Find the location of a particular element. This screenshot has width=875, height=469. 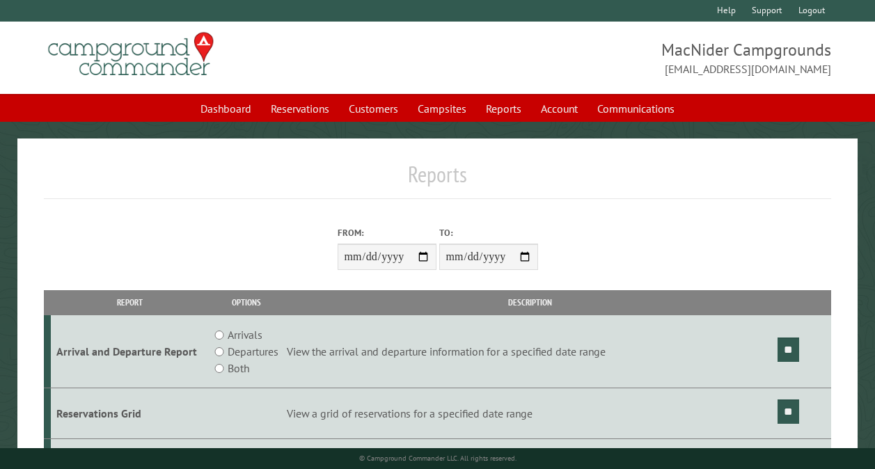

th: Report is located at coordinates (130, 302).